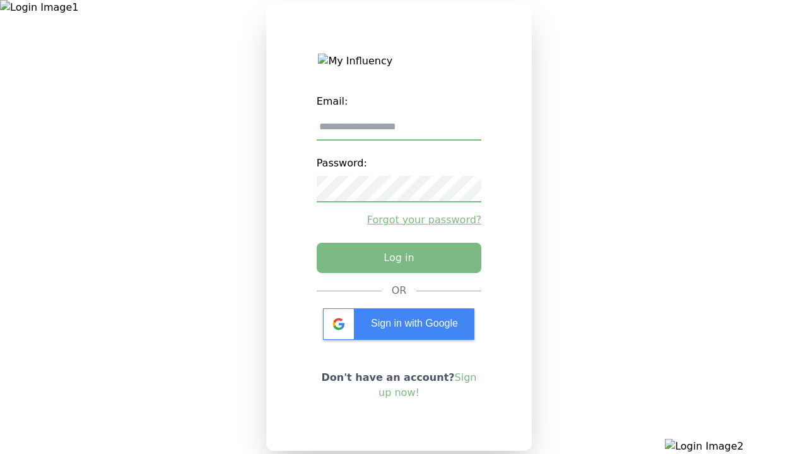 Image resolution: width=798 pixels, height=454 pixels. What do you see at coordinates (399, 258) in the screenshot?
I see `button: Log in` at bounding box center [399, 258].